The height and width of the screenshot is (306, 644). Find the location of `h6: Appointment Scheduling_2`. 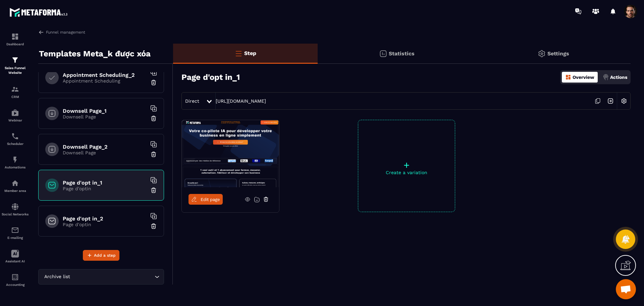

h6: Appointment Scheduling_2 is located at coordinates (105, 75).